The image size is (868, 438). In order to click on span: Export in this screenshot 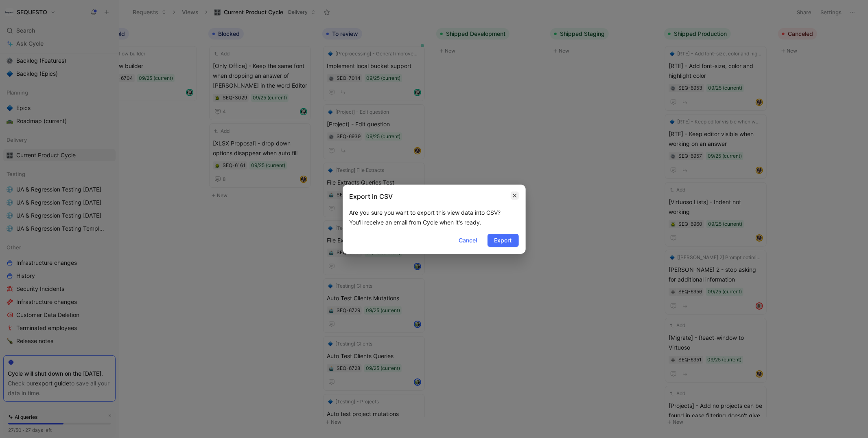, I will do `click(503, 240)`.